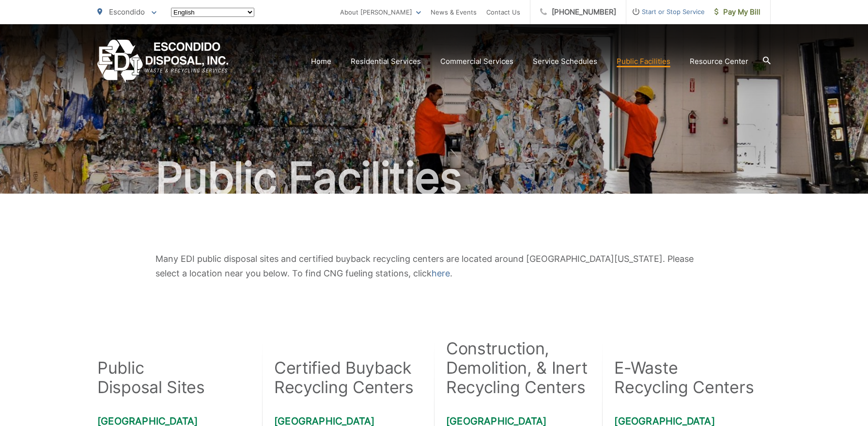 Image resolution: width=868 pixels, height=426 pixels. What do you see at coordinates (434, 178) in the screenshot?
I see `h1: Public Facilities` at bounding box center [434, 178].